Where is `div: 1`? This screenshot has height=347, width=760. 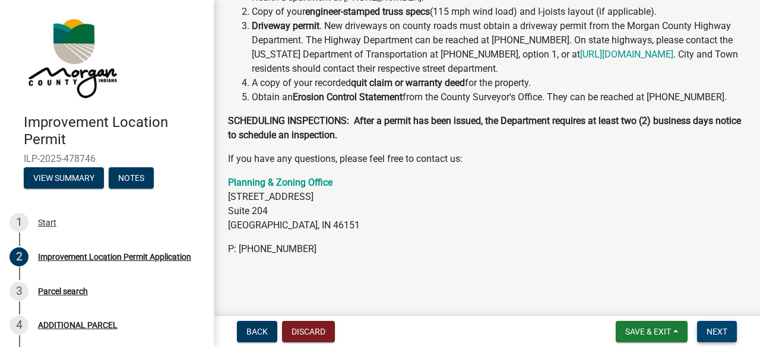 div: 1 is located at coordinates (19, 223).